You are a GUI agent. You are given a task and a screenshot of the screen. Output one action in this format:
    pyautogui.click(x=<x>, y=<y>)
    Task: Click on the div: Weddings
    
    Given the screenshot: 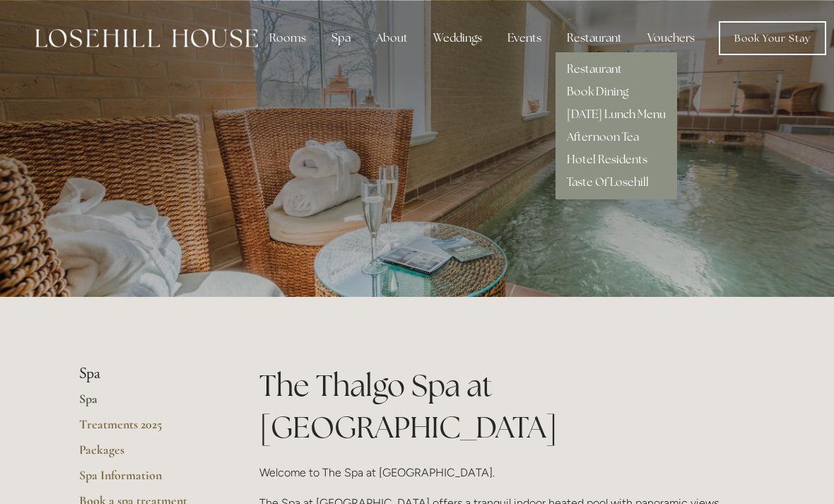 What is the action you would take?
    pyautogui.click(x=458, y=38)
    